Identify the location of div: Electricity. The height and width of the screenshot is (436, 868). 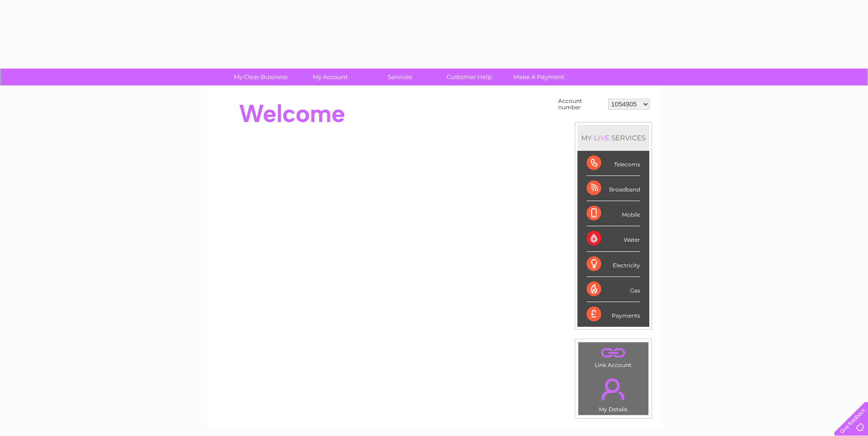
(614, 264).